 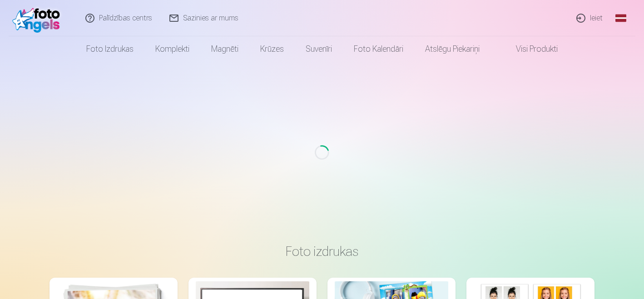 What do you see at coordinates (38, 18) in the screenshot?
I see `img: /fa1` at bounding box center [38, 18].